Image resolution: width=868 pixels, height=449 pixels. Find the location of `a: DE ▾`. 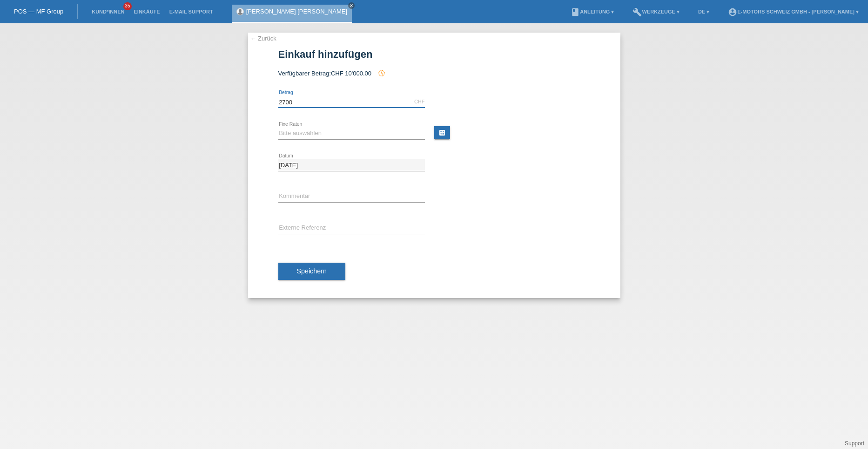

a: DE ▾ is located at coordinates (704, 12).